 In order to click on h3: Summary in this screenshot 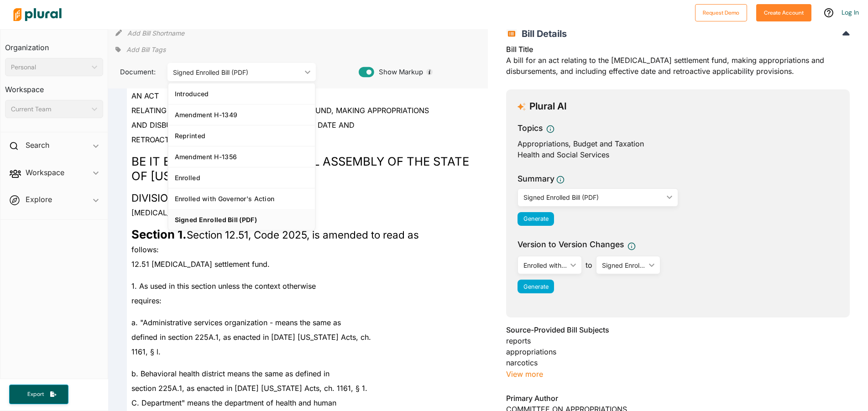, I will do `click(536, 179)`.